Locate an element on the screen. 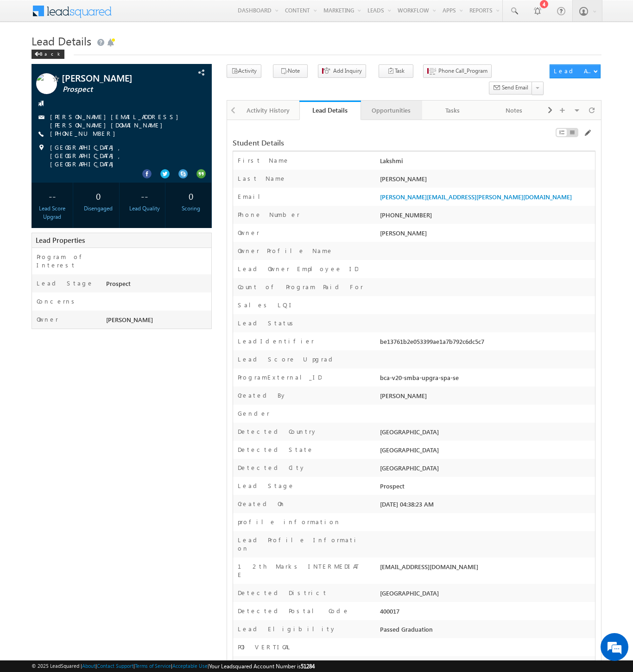  div: Passed Graduation is located at coordinates (486, 631).